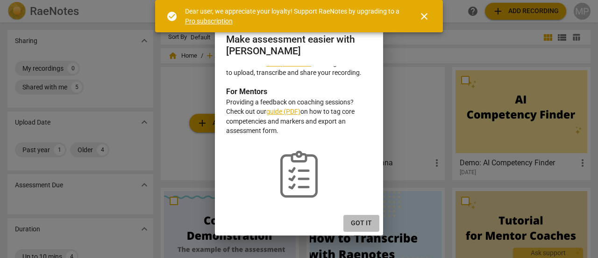 The image size is (598, 258). I want to click on button: Got it, so click(361, 223).